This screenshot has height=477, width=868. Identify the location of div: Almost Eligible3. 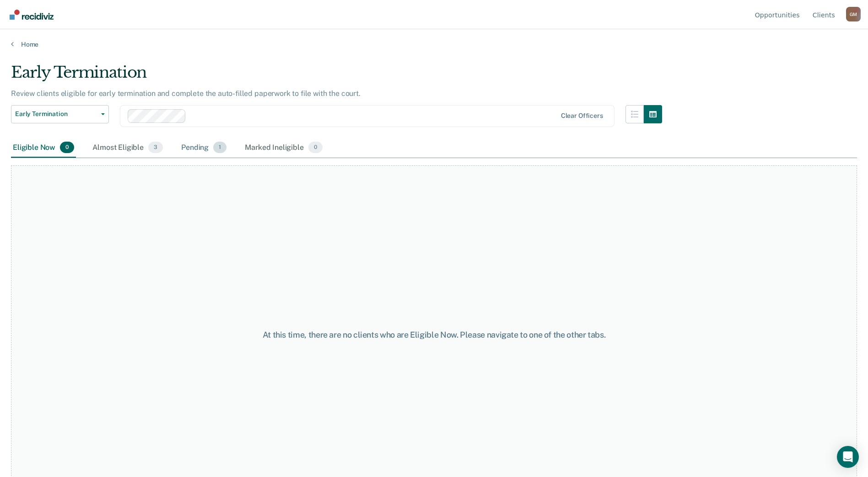
(128, 148).